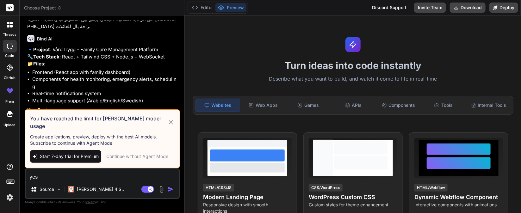 The image size is (521, 213). What do you see at coordinates (71, 190) in the screenshot?
I see `img: Claude 4 Sonnet` at bounding box center [71, 190].